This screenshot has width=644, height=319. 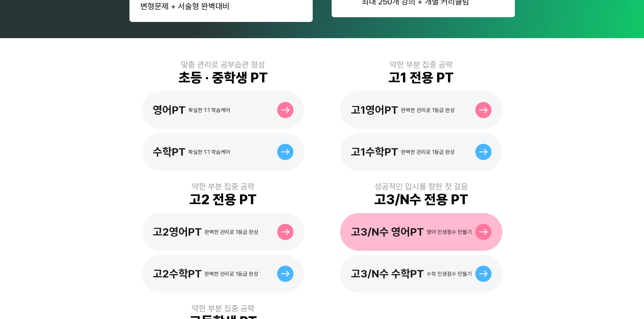 What do you see at coordinates (222, 65) in the screenshot?
I see `div: 맞춤 관리로 공부습관 형성` at bounding box center [222, 65].